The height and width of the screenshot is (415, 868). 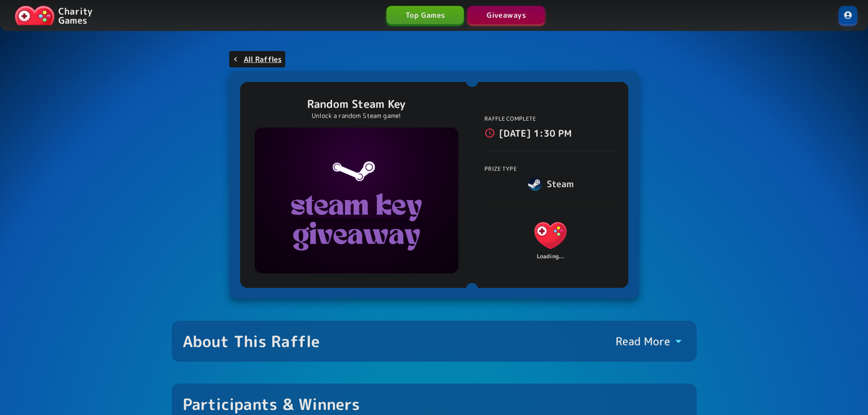 I want to click on a: Giveaways, so click(x=506, y=15).